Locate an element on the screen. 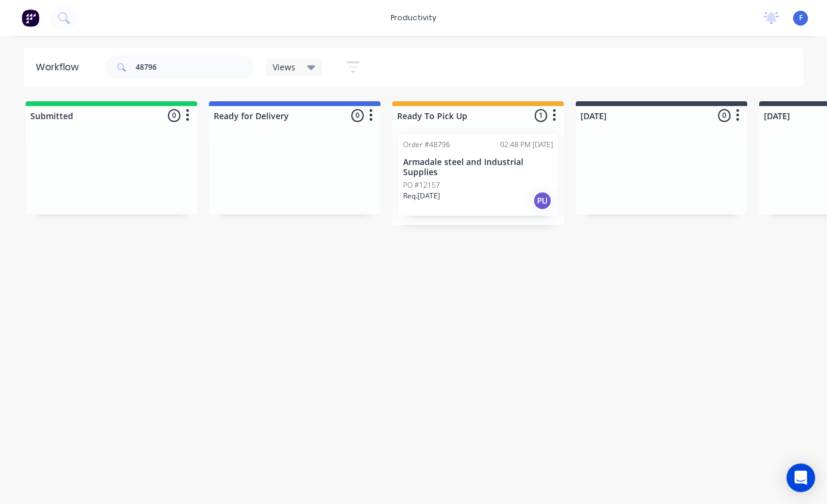  span: F is located at coordinates (801, 18).